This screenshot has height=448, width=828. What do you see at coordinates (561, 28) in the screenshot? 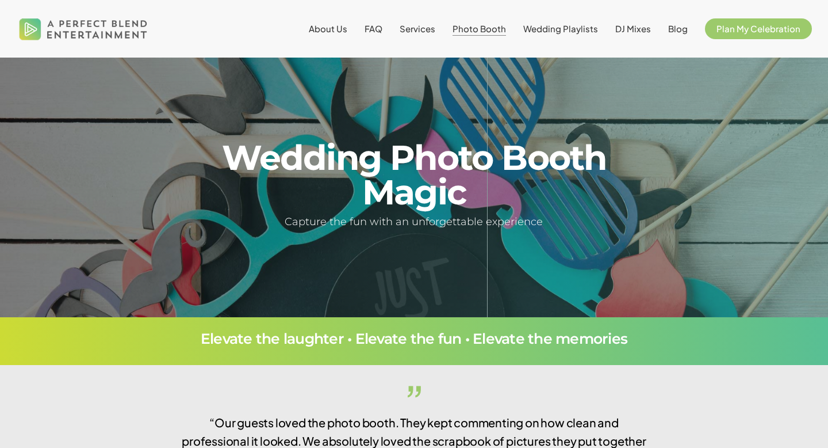
I see `span: Wedding Playlists` at bounding box center [561, 28].